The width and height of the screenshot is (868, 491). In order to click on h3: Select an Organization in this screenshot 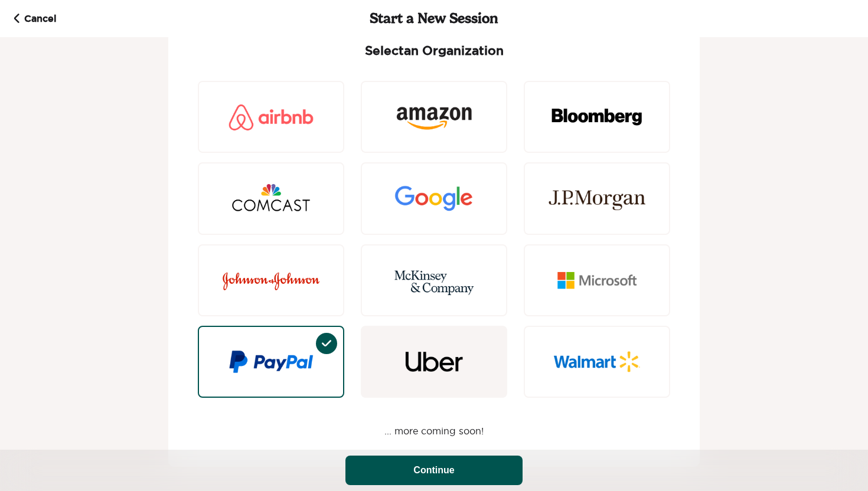, I will do `click(434, 51)`.